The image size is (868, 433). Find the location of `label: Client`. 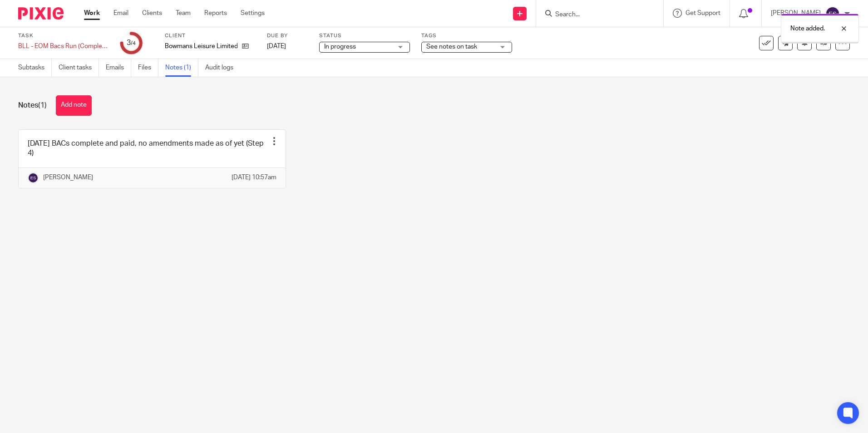

label: Client is located at coordinates (210, 36).